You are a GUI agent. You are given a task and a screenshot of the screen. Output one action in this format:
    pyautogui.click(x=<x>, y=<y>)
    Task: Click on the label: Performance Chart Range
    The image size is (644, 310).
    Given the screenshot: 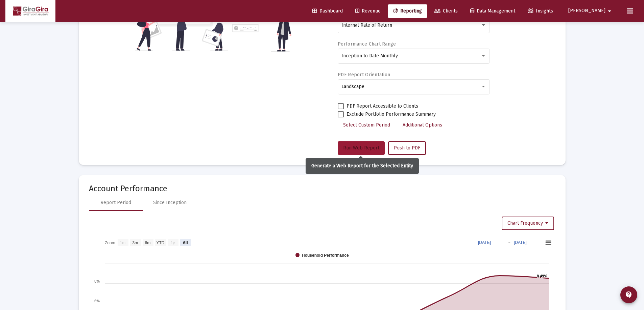 What is the action you would take?
    pyautogui.click(x=367, y=44)
    